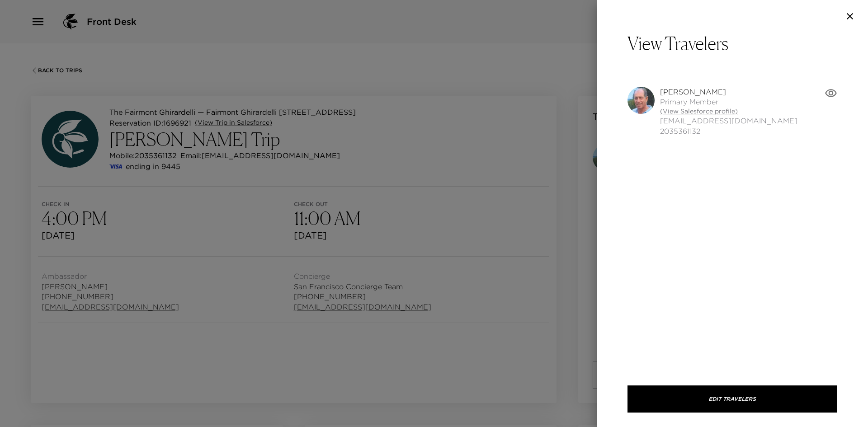 This screenshot has height=427, width=868. Describe the element at coordinates (729, 101) in the screenshot. I see `span: Primary Member` at that location.